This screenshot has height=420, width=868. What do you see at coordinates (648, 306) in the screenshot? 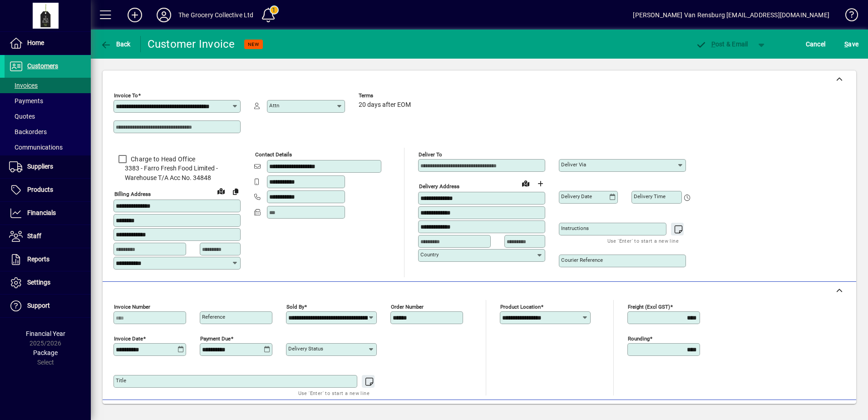
I see `mat-label: Freight (excl GST)` at bounding box center [648, 306].